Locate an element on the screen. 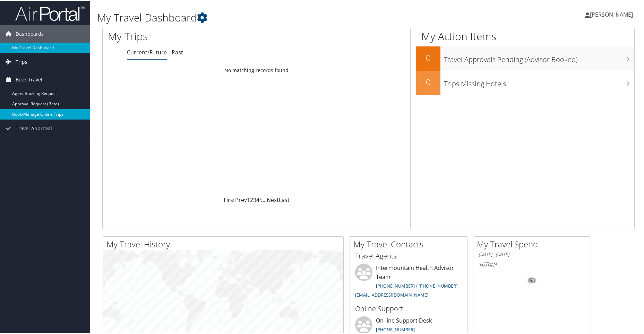  span: Trips is located at coordinates (21, 61).